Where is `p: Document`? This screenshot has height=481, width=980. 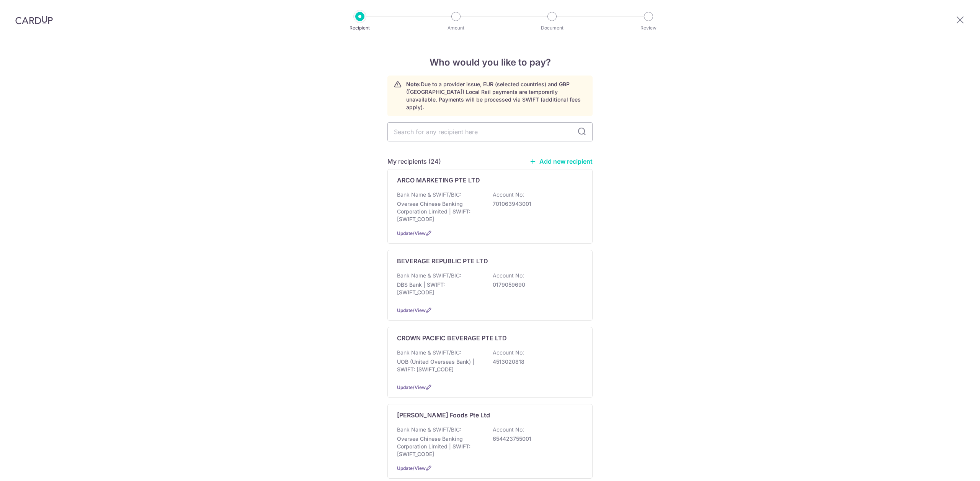
p: Document is located at coordinates (552, 28).